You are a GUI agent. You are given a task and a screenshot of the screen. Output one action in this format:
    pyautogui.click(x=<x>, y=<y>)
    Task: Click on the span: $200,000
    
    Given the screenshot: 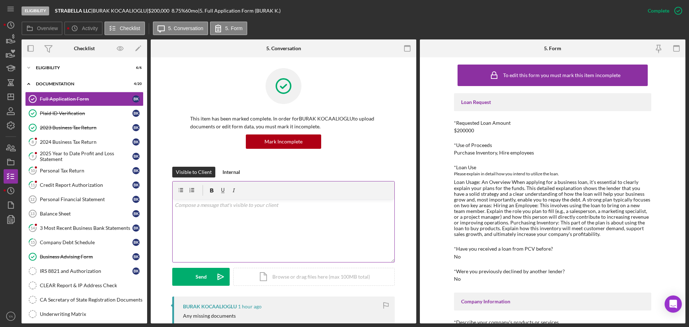 What is the action you would take?
    pyautogui.click(x=159, y=10)
    